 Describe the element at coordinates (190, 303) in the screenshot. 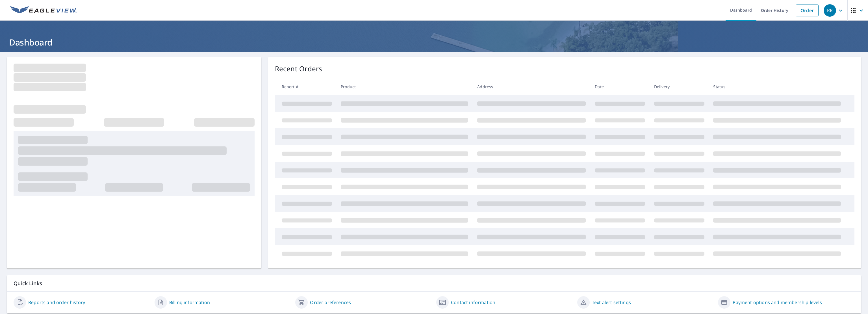

I see `a: Billing information` at that location.